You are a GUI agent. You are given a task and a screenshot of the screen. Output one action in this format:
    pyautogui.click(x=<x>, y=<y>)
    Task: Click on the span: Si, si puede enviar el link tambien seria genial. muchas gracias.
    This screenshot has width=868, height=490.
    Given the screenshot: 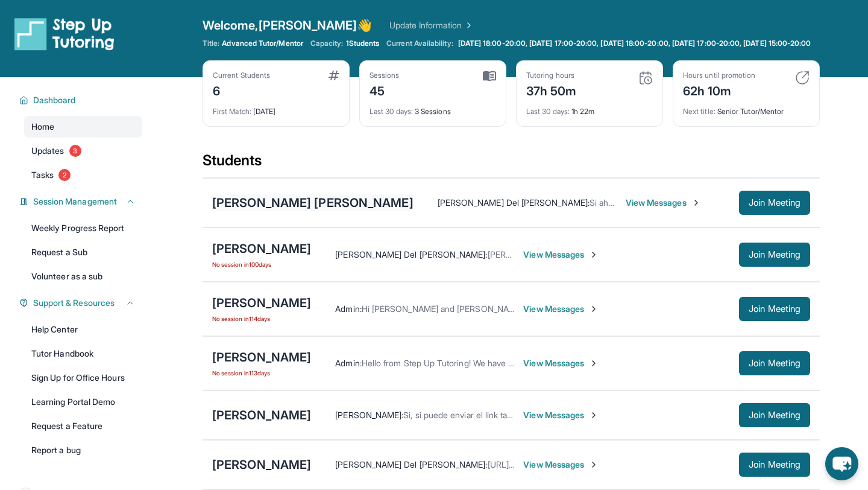 What is the action you would take?
    pyautogui.click(x=523, y=414)
    